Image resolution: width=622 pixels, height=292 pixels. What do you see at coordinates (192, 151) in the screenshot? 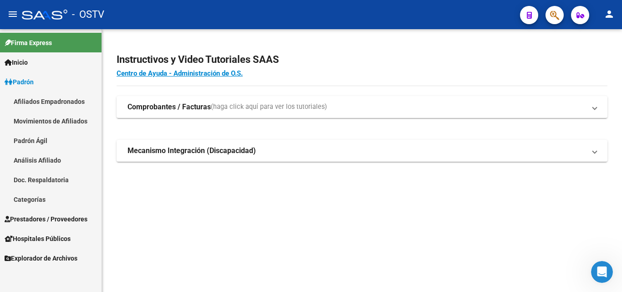
I see `strong: Mecanismo Integración (Discapacidad)` at bounding box center [192, 151].